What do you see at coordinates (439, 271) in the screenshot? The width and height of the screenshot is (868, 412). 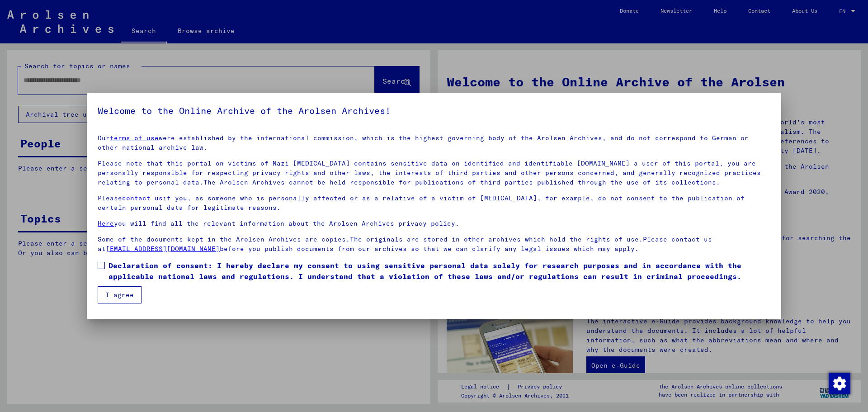 I see `span: Declaration of consent: I hereby declare my consent to using sensitive personal data solely for r...` at bounding box center [439, 271].